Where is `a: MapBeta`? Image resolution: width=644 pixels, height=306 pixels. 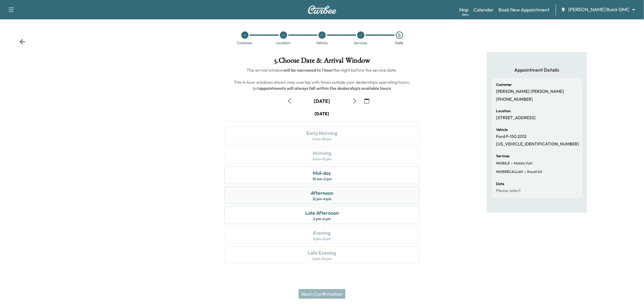
a: MapBeta is located at coordinates (464, 10).